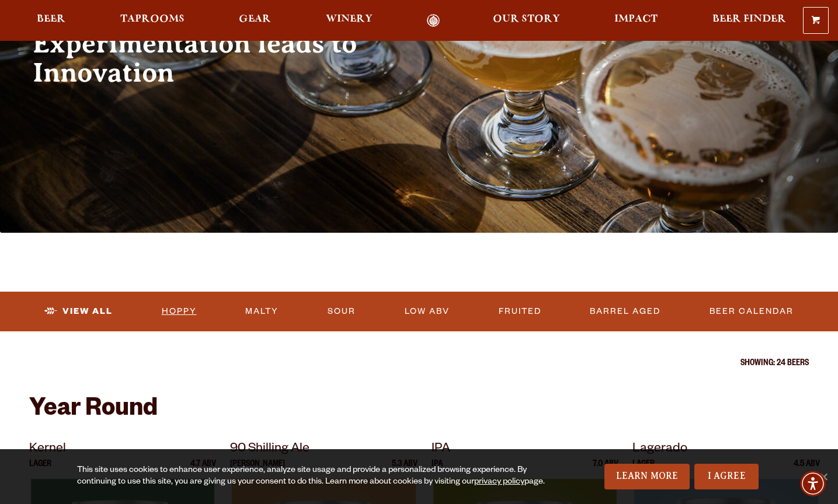  What do you see at coordinates (427, 312) in the screenshot?
I see `a: Low ABV` at bounding box center [427, 312].